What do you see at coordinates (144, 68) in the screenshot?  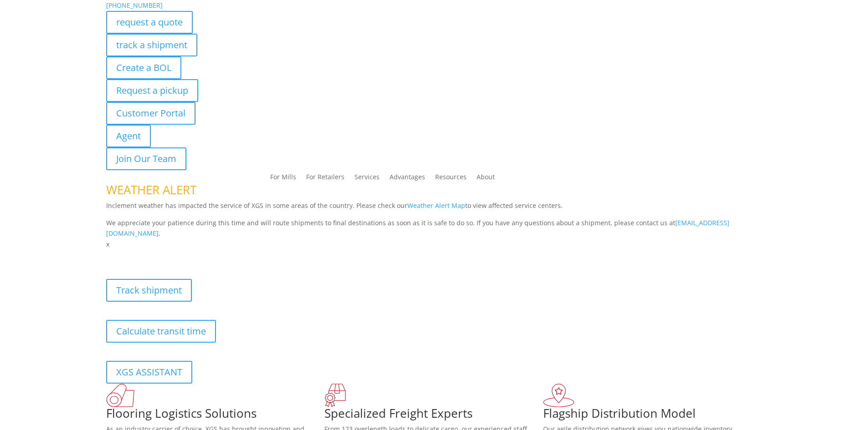 I see `a: Create a BOL` at bounding box center [144, 68].